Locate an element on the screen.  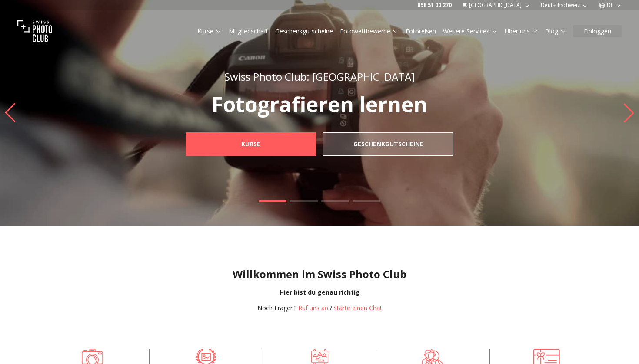
a: Fotoreisen is located at coordinates (421, 31).